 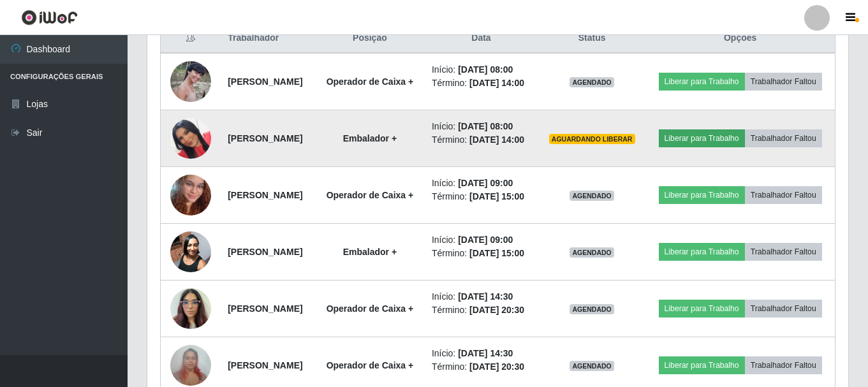 What do you see at coordinates (191, 82) in the screenshot?
I see `img: 1617198337870.jpeg` at bounding box center [191, 82].